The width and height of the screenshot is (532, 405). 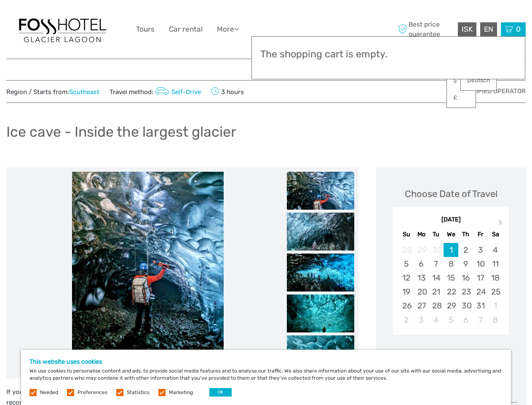 What do you see at coordinates (480, 250) in the screenshot?
I see `div: Choose Friday, October 3rd, 2025` at bounding box center [480, 250].